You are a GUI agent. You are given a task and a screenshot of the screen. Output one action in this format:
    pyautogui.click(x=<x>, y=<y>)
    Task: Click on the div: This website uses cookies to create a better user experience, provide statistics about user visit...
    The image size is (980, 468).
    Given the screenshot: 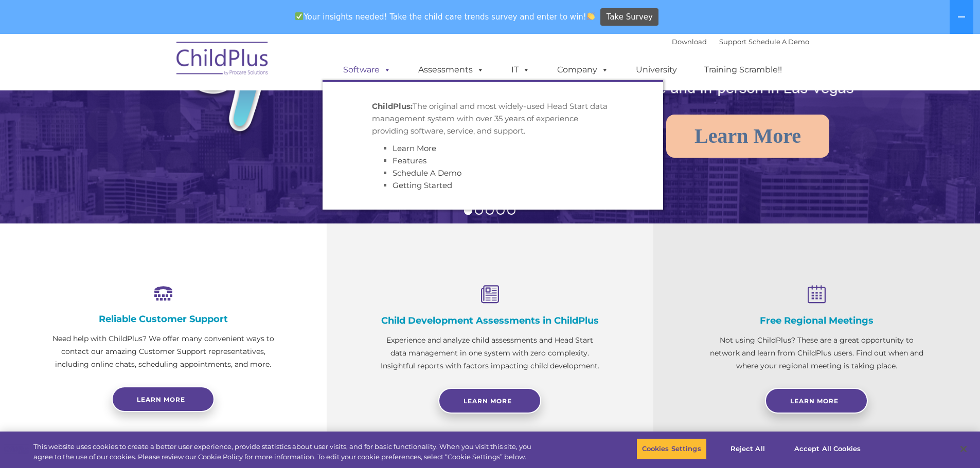 What is the action you would take?
    pyautogui.click(x=286, y=452)
    